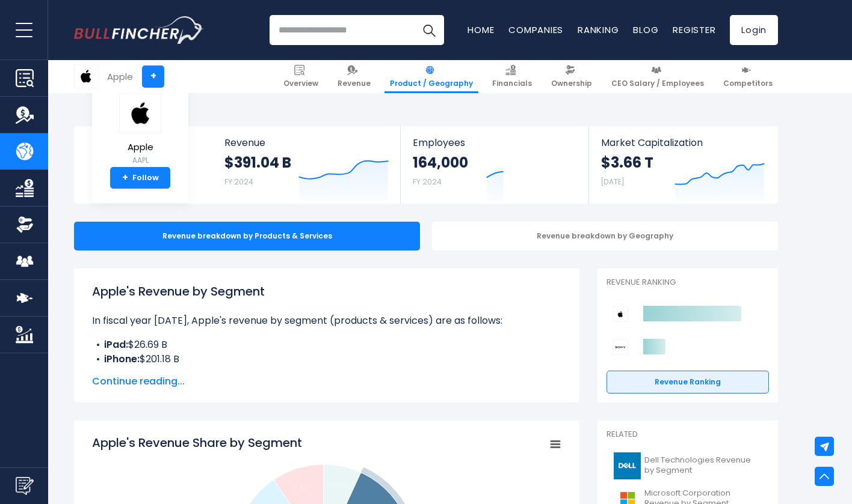  What do you see at coordinates (620, 347) in the screenshot?
I see `img: Sony Group Corporation competitors logo` at bounding box center [620, 347].